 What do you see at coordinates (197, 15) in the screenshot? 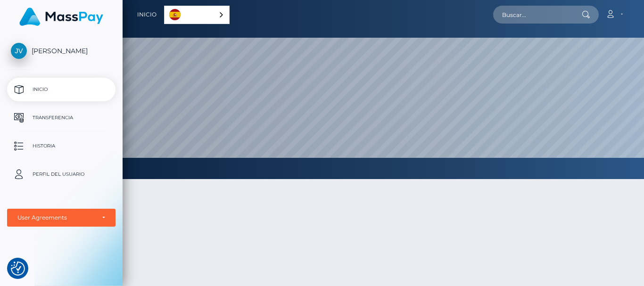
I see `aside: Language selected: Español` at bounding box center [197, 15].